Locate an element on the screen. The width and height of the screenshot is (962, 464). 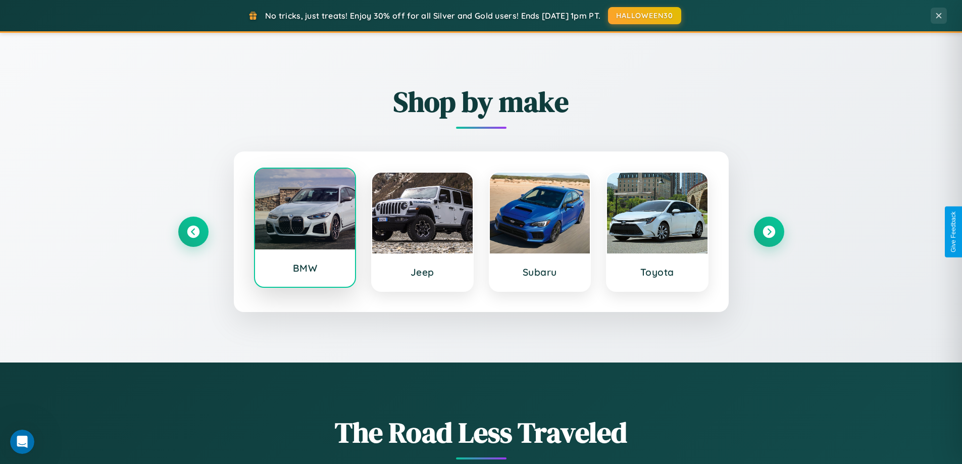
h2: Shop by make is located at coordinates (481, 102).